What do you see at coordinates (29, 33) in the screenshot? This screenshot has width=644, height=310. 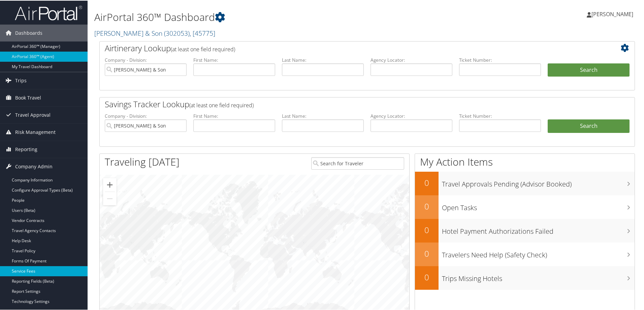 I see `span: Dashboards` at bounding box center [29, 33].